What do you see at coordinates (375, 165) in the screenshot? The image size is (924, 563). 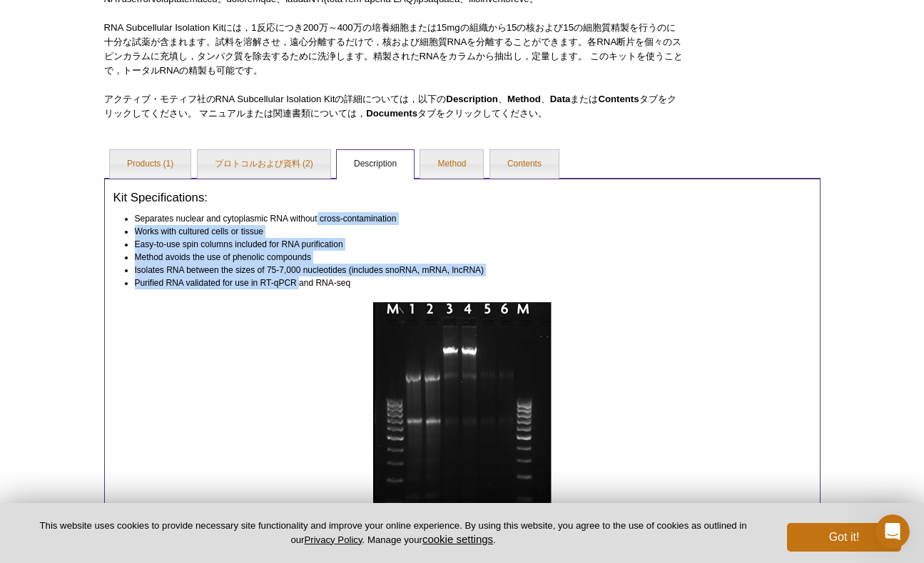 I see `a: Description` at bounding box center [375, 165].